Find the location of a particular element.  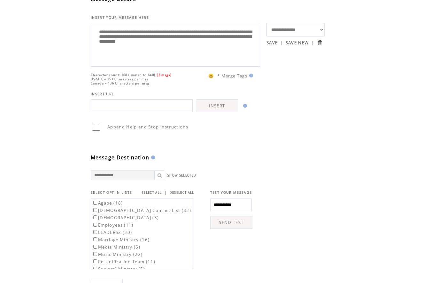

a: DESELECT ALL is located at coordinates (182, 193).